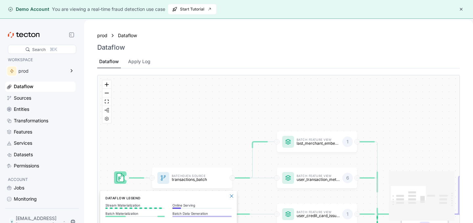 The width and height of the screenshot is (473, 223). What do you see at coordinates (318, 179) in the screenshot?
I see `p: user_transaction_metrics` at bounding box center [318, 179].